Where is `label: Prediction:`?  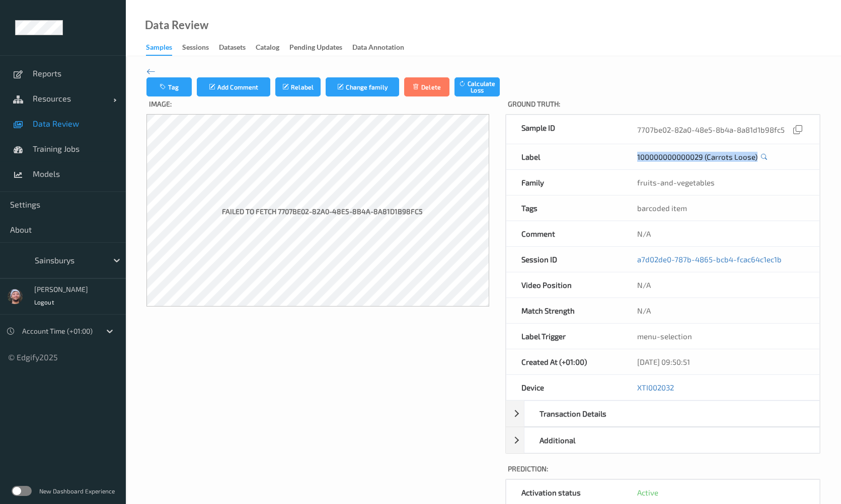 label: Prediction: is located at coordinates (663, 470).